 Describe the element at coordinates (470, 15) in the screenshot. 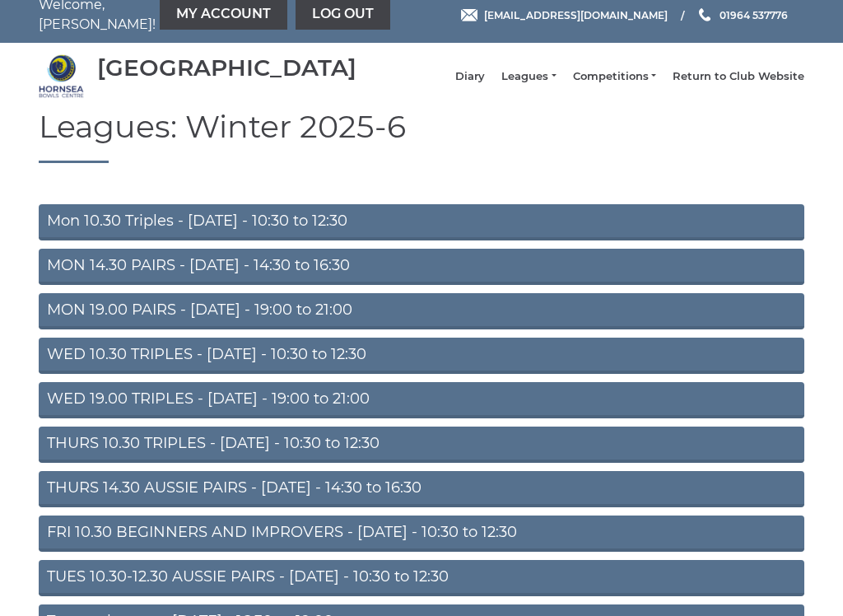

I see `img: Email` at that location.